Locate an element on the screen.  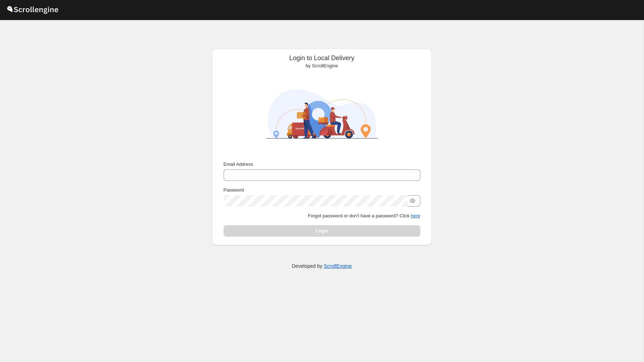
span: Password is located at coordinates (234, 190).